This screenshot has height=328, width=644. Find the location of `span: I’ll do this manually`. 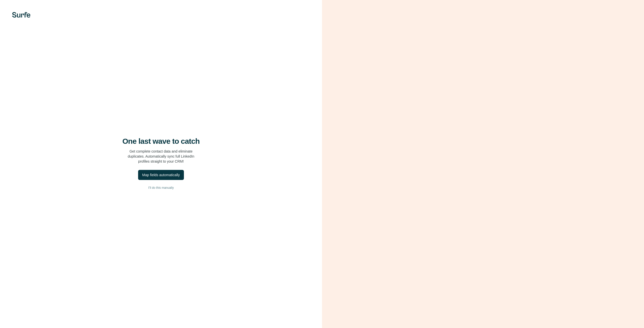

span: I’ll do this manually is located at coordinates (160, 188).